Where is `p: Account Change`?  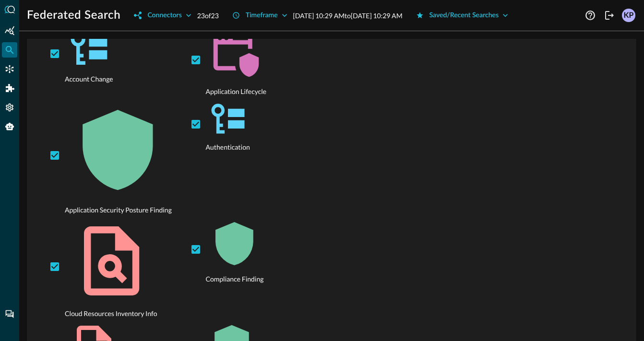
p: Account Change is located at coordinates (90, 54).